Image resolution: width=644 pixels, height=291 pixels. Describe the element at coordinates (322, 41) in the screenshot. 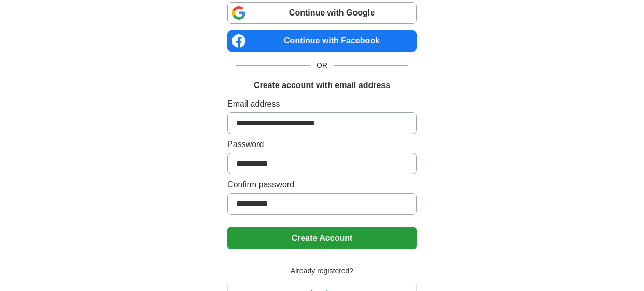

I see `a: Continue with Facebook` at that location.